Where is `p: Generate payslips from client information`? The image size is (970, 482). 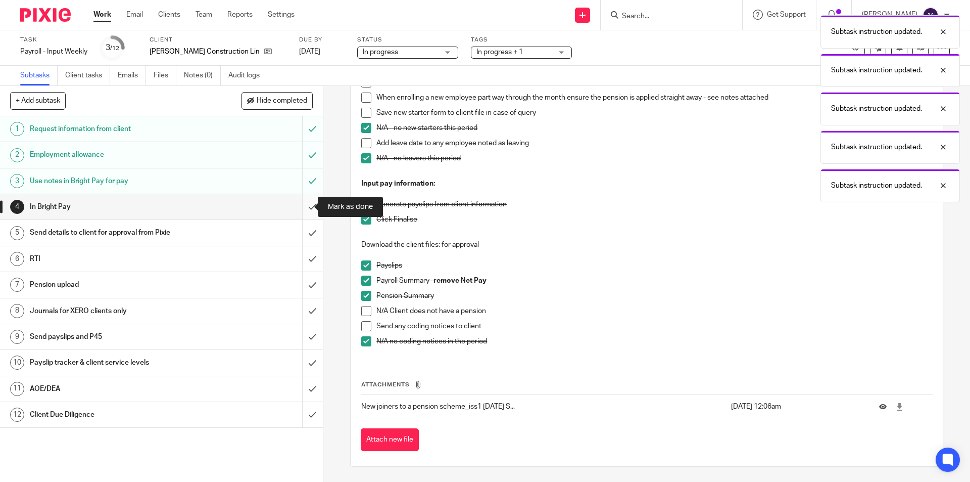
p: Generate payslips from client information is located at coordinates (654, 204).